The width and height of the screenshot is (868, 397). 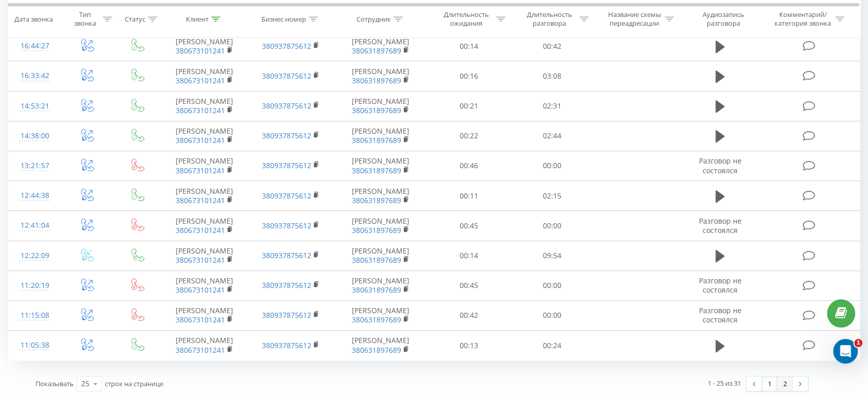 I want to click on td: 02:15, so click(x=553, y=196).